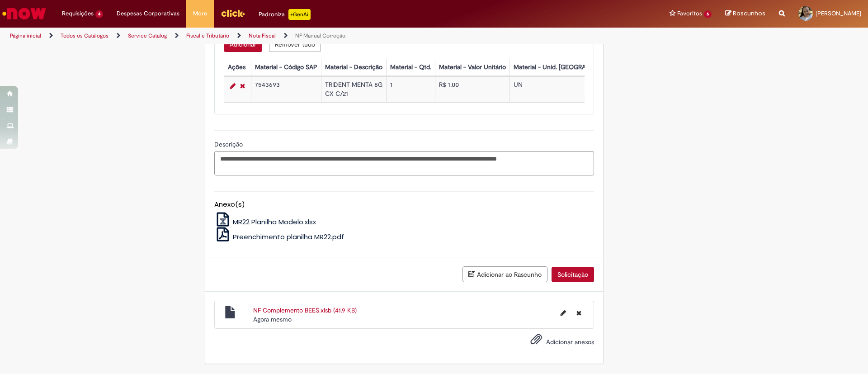 Image resolution: width=868 pixels, height=374 pixels. Describe the element at coordinates (354, 89) in the screenshot. I see `td: TRIDENT MENTA 8G CX C/21` at that location.